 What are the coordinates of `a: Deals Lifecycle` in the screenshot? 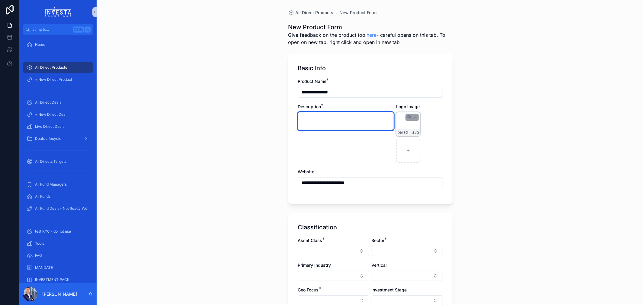 It's located at (58, 139).